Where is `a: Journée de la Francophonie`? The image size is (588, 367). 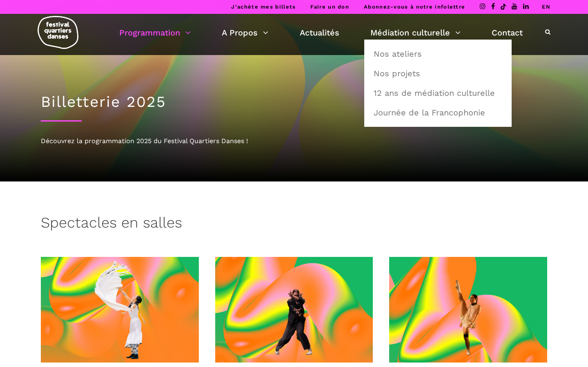 a: Journée de la Francophonie is located at coordinates (438, 113).